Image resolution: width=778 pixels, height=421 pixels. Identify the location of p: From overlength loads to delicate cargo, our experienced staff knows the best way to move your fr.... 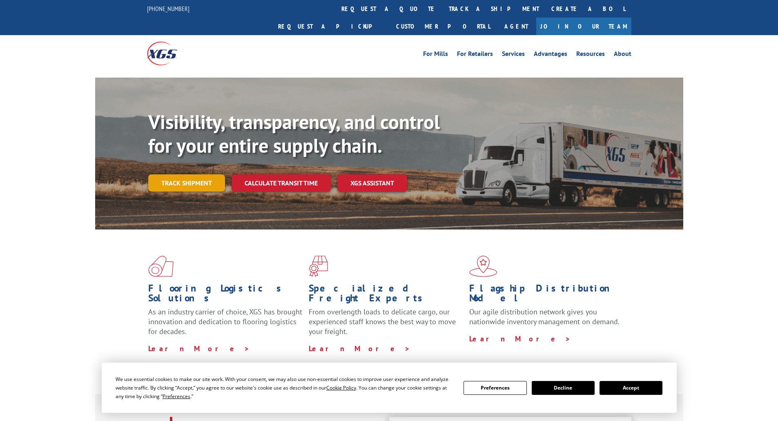
(386, 325).